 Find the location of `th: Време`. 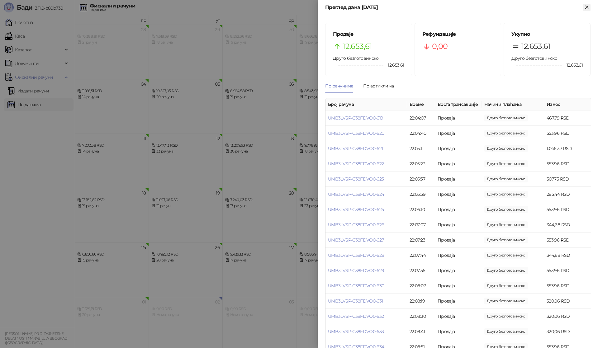

th: Време is located at coordinates (421, 104).